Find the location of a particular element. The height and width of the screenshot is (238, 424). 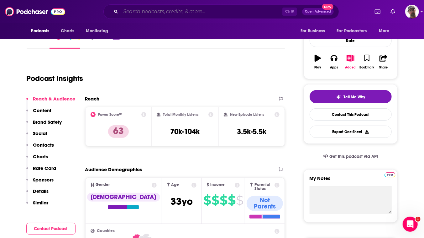

div: Play is located at coordinates (318, 67).